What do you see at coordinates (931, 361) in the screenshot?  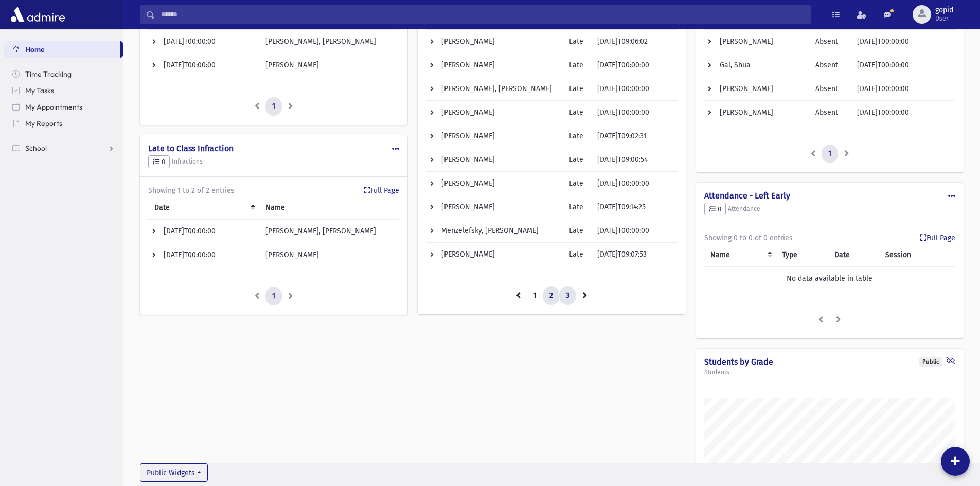 I see `div: Public` at bounding box center [931, 361].